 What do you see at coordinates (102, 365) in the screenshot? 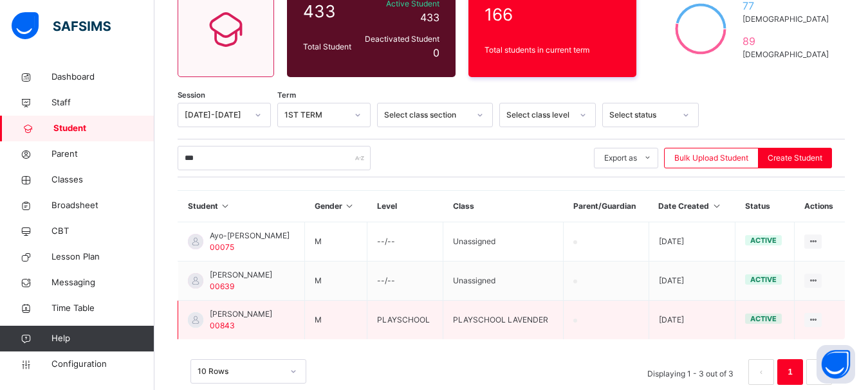
I see `span: Configuration` at bounding box center [102, 365].